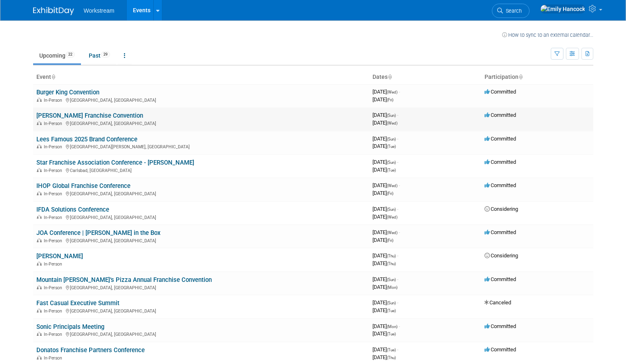 This screenshot has width=626, height=364. I want to click on span: Search, so click(512, 11).